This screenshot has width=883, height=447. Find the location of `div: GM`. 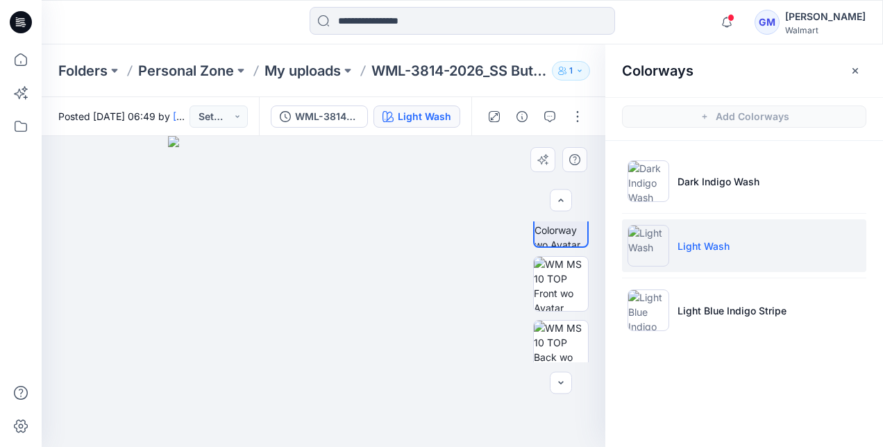

div: GM is located at coordinates (767, 22).